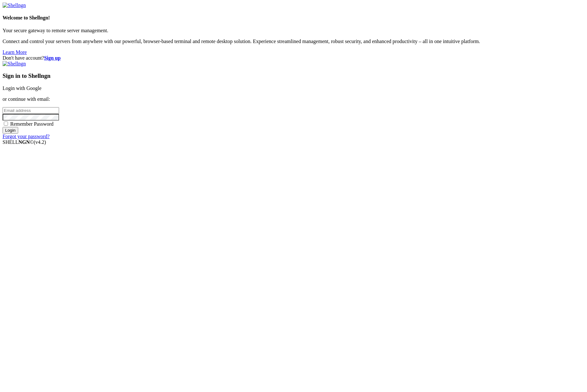 This screenshot has height=392, width=587. I want to click on p: Connect and control your servers from anywhere with our powerful, browser-based terminal and remo..., so click(293, 41).